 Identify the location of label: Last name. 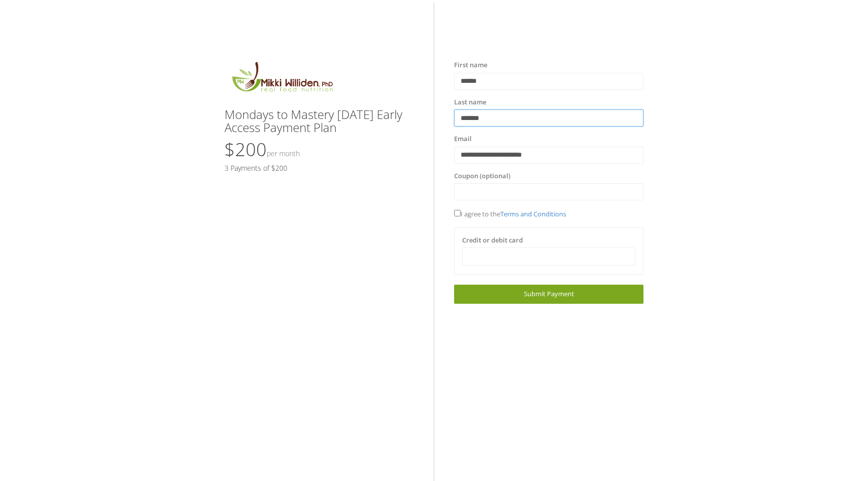
(470, 102).